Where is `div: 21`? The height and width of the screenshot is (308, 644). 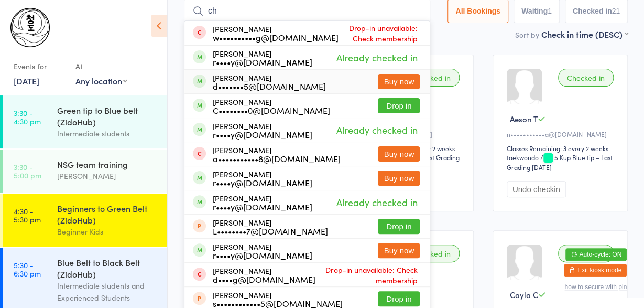 div: 21 is located at coordinates (616, 11).